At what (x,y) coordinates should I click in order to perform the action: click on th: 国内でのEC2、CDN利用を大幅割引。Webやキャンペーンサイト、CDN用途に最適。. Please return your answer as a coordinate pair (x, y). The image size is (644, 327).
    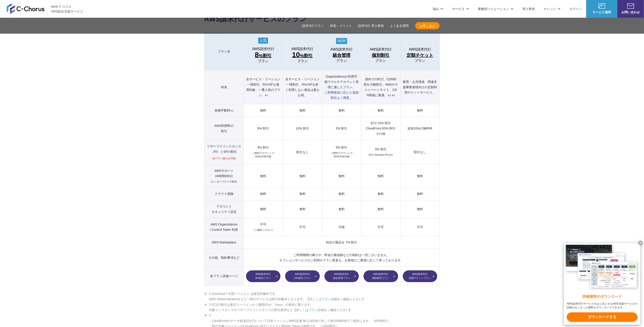
    Looking at the image, I should click on (381, 87).